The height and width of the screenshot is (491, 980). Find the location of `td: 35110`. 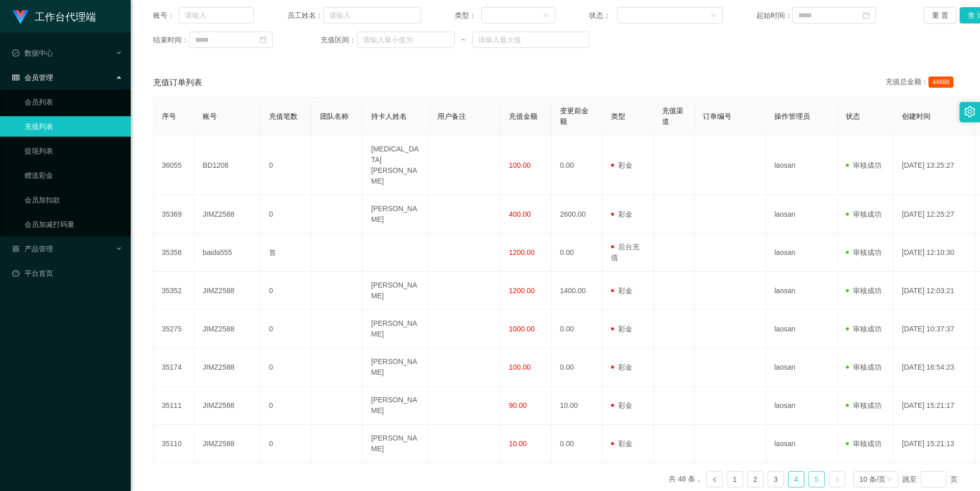

td: 35110 is located at coordinates (174, 443).